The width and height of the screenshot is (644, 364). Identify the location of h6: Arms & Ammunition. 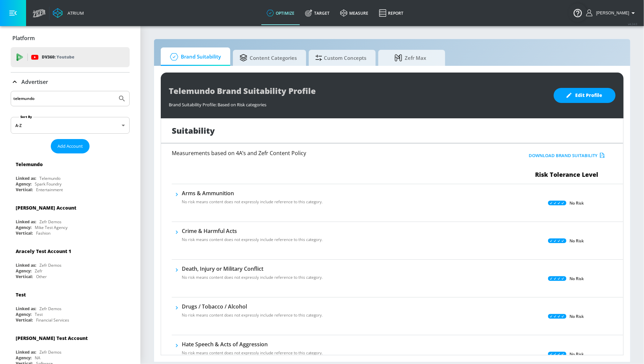
(253, 193).